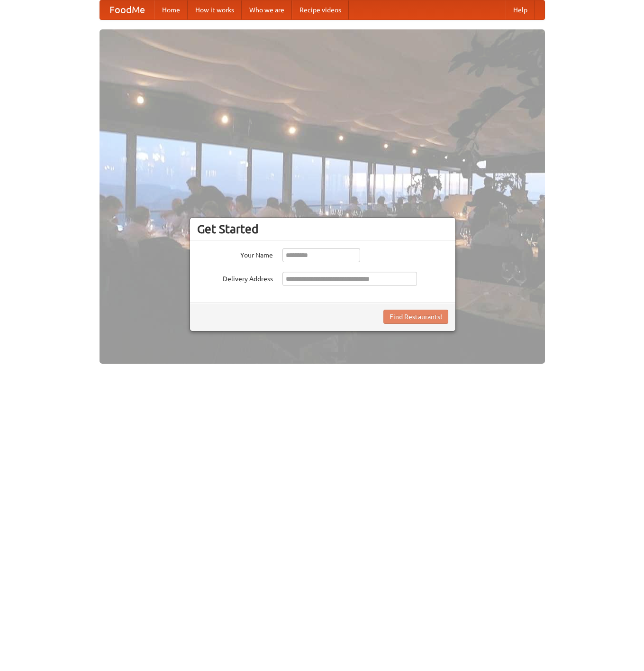 The width and height of the screenshot is (644, 671). Describe the element at coordinates (127, 10) in the screenshot. I see `a: FoodMe` at that location.